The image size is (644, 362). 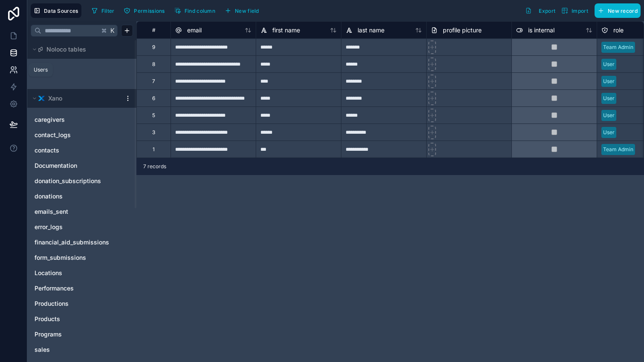 I want to click on button: Find column, so click(x=195, y=11).